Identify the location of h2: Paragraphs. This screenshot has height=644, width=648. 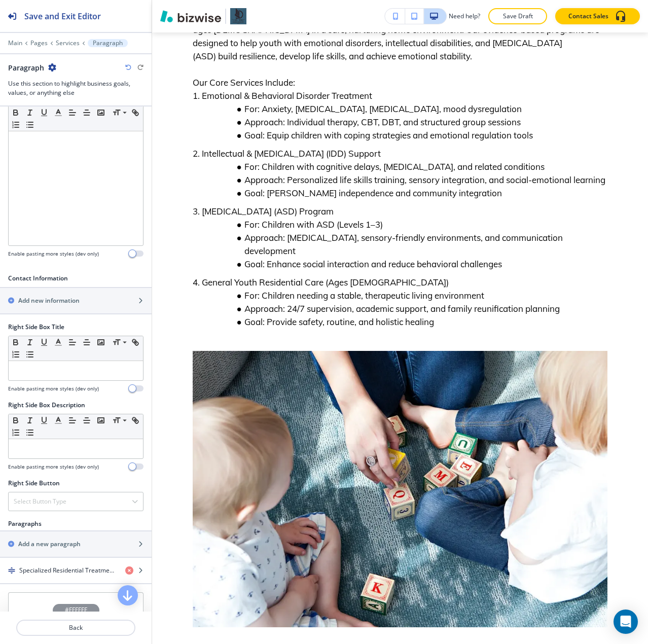
(25, 524).